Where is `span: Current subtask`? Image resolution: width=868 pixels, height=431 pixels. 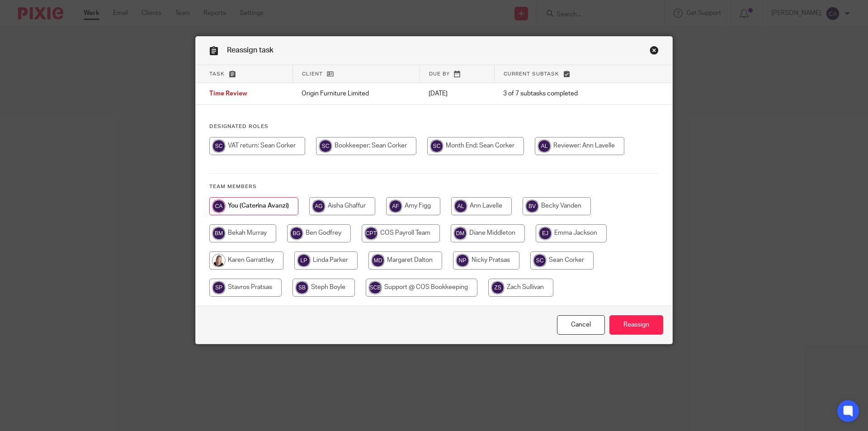 span: Current subtask is located at coordinates (531, 73).